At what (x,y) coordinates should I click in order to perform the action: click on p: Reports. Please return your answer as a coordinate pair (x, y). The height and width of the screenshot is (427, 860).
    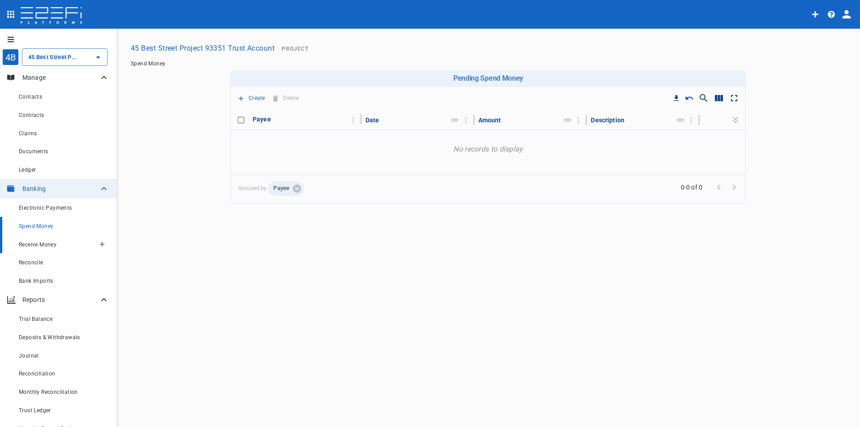
    Looking at the image, I should click on (60, 300).